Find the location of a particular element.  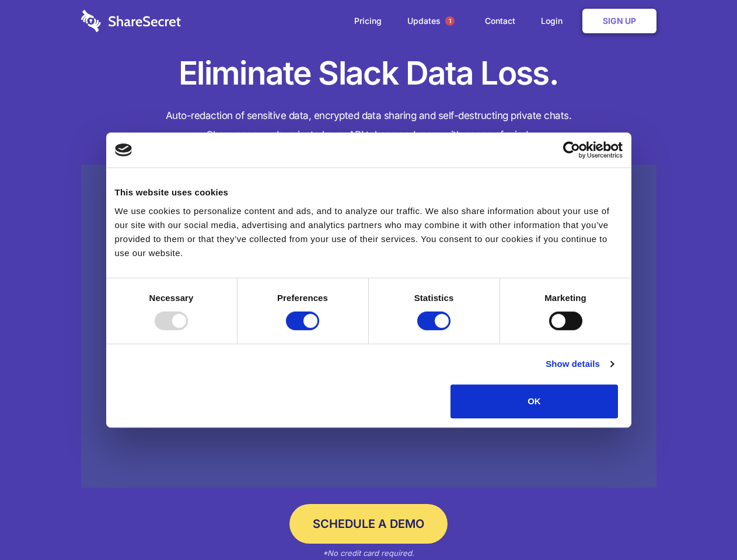

a: Show details is located at coordinates (580, 364).